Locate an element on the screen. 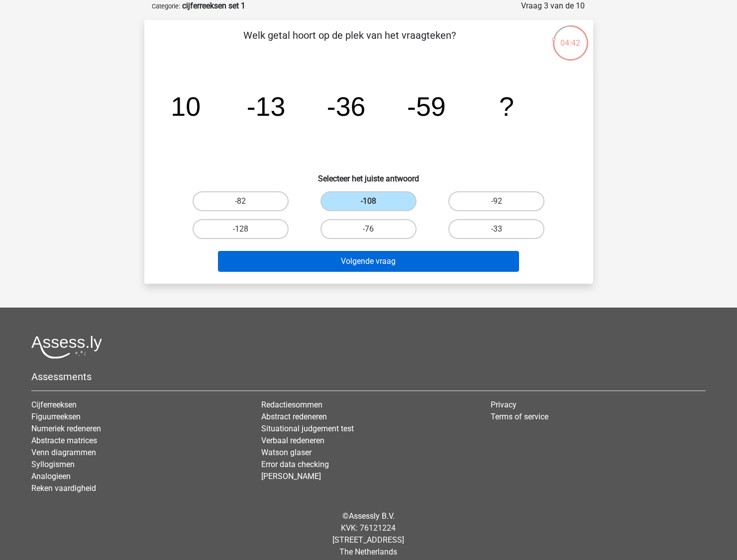  a: Numeriek redeneren is located at coordinates (66, 428).